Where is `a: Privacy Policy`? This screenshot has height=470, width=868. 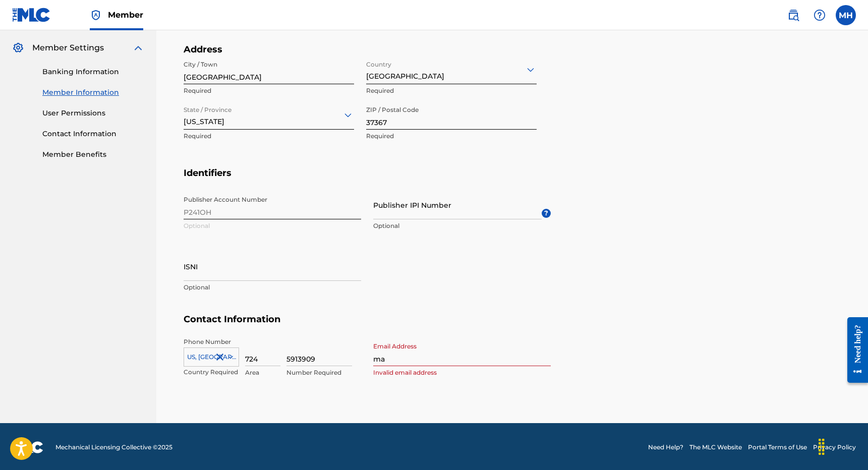
a: Privacy Policy is located at coordinates (834, 447).